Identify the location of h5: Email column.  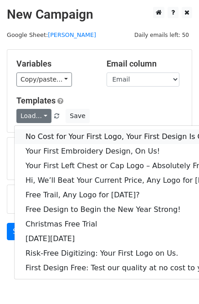
(145, 64).